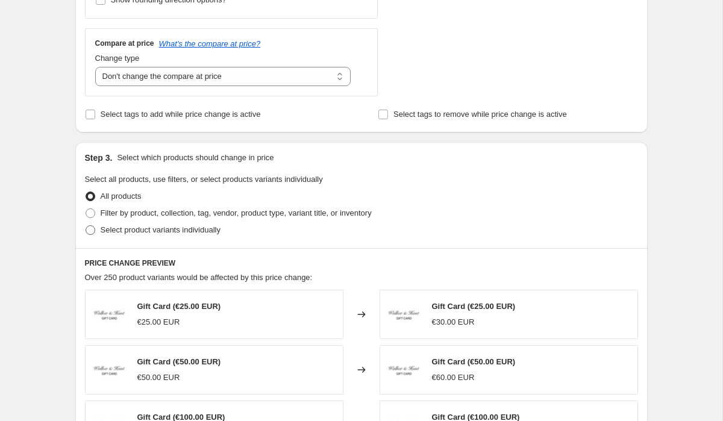  What do you see at coordinates (236, 213) in the screenshot?
I see `span: Filter by product, collection, tag, vendor, product type, variant title, or inventory` at bounding box center [236, 213].